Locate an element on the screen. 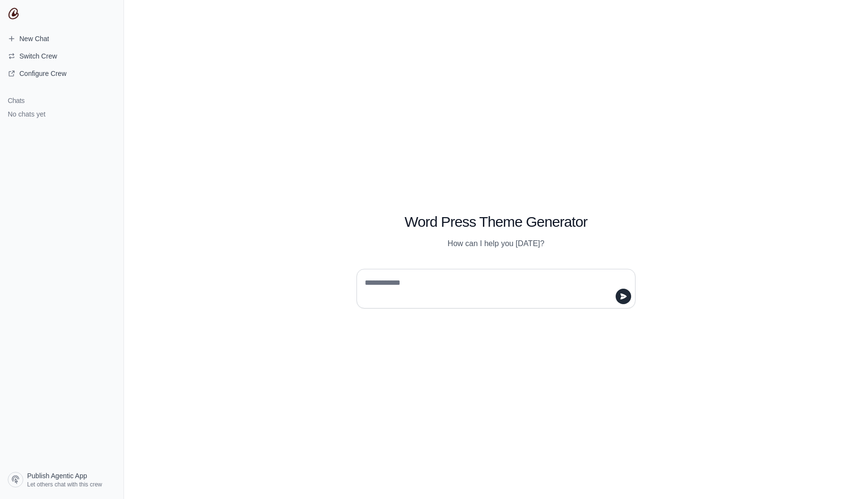 The image size is (868, 499). a: Publish Agentic App Let others chat with this crew is located at coordinates (62, 480).